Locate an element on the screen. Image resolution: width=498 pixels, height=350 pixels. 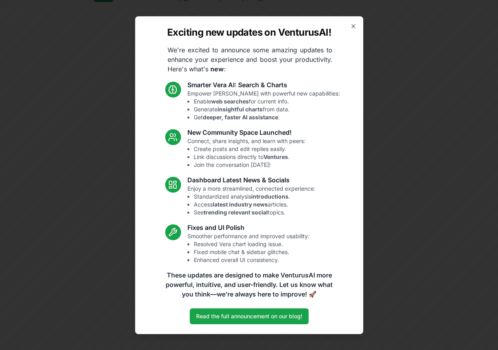
a: Read the full announcement on our blog! is located at coordinates (249, 316).